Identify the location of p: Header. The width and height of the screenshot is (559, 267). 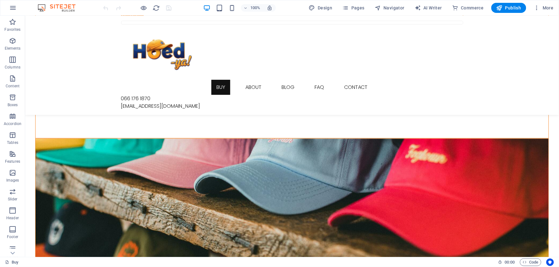
(13, 218).